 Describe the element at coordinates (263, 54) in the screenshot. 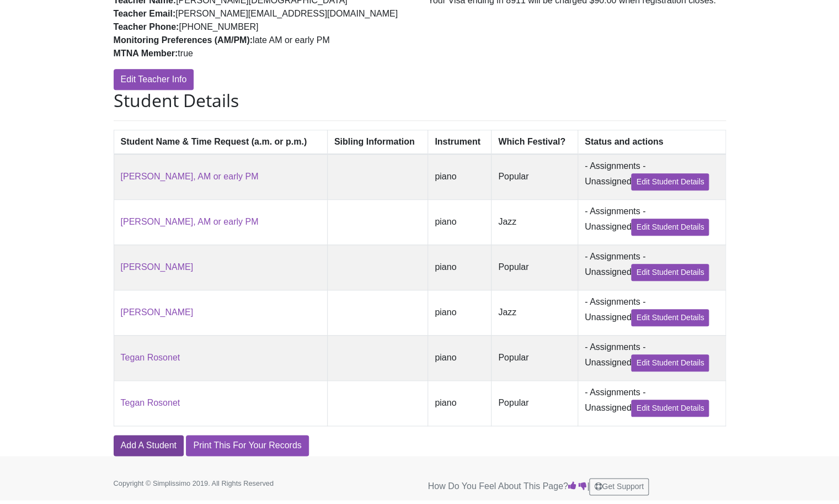

I see `li: true` at that location.